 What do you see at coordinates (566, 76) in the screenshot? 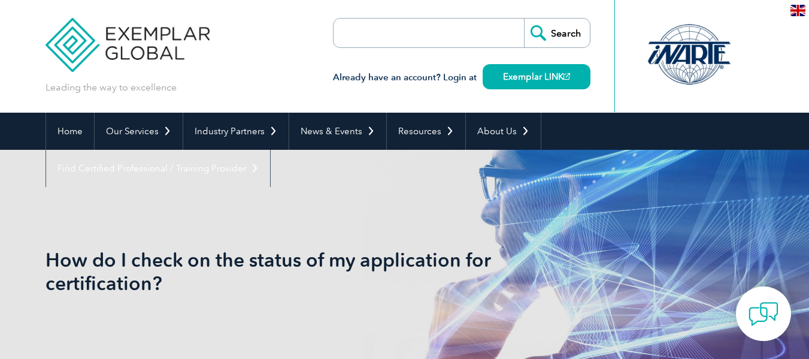
I see `img: open_square.png` at bounding box center [566, 76].